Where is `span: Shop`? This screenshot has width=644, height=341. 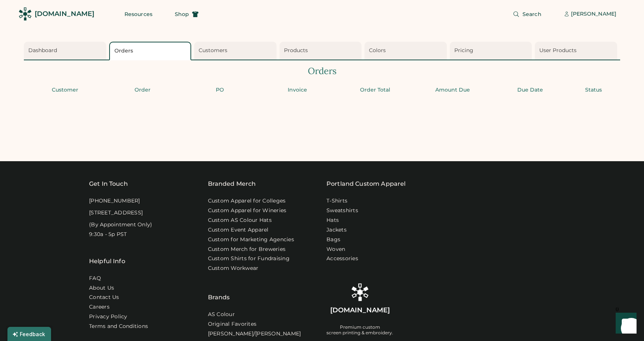 span: Shop is located at coordinates (182, 14).